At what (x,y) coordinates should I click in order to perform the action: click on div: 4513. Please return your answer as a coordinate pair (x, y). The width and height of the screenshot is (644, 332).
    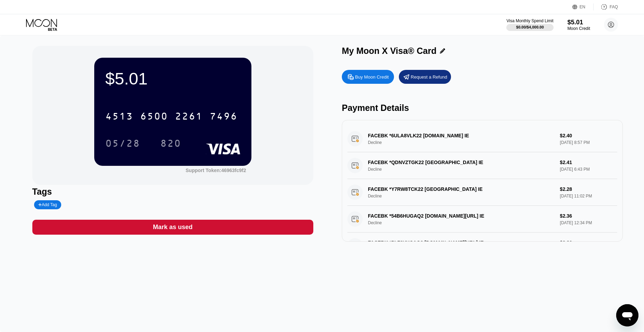
    Looking at the image, I should click on (119, 117).